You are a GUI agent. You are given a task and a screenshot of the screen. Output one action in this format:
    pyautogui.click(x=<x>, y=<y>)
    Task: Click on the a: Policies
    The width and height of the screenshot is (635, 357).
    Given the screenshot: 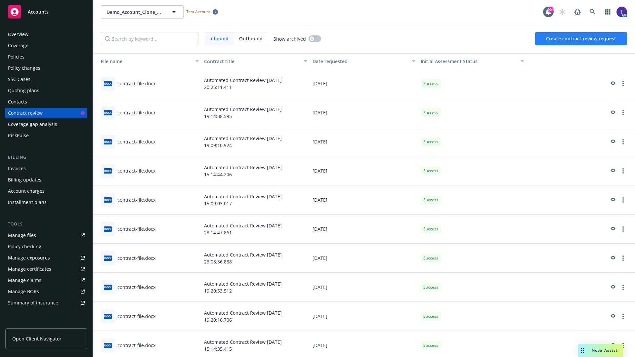 What is the action you would take?
    pyautogui.click(x=46, y=57)
    